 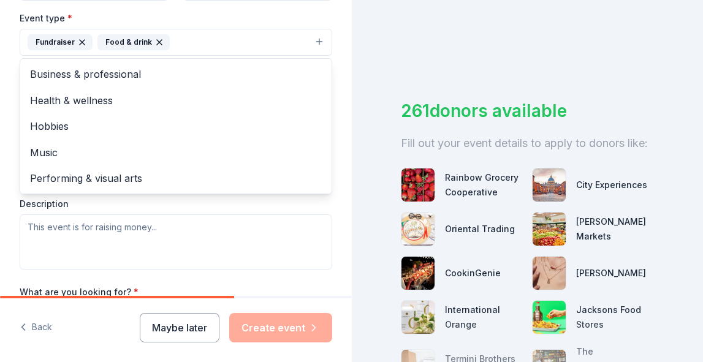 I want to click on span: Music, so click(x=176, y=153).